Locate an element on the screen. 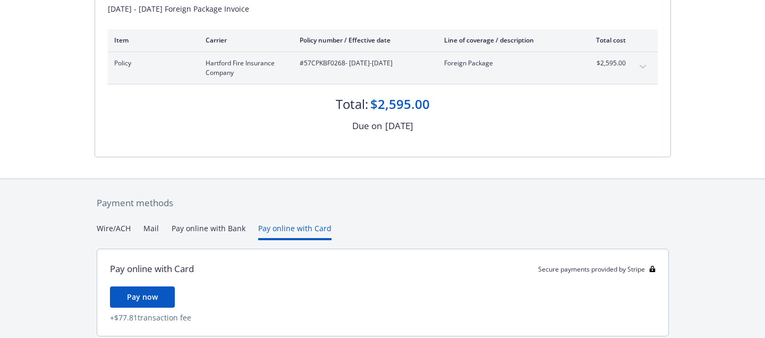 This screenshot has width=765, height=338. button: Pay now is located at coordinates (142, 297).